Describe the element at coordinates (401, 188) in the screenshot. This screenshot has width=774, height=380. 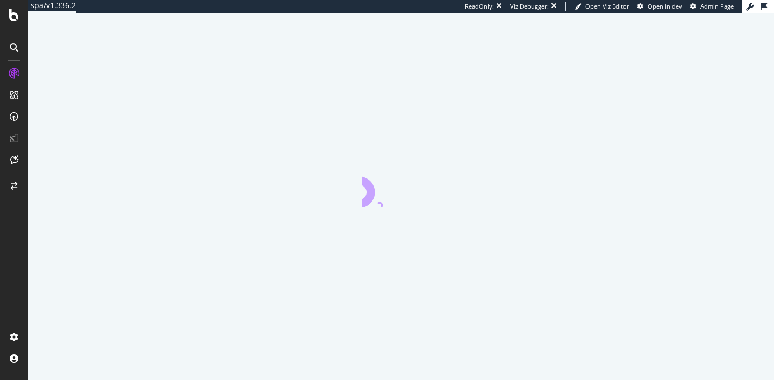
I see `div: animation` at that location.